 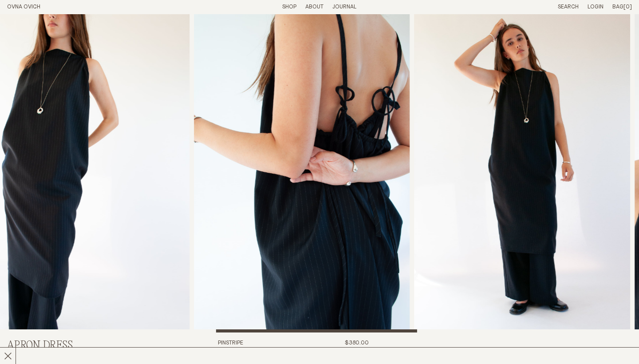 I want to click on span: [0], so click(x=627, y=7).